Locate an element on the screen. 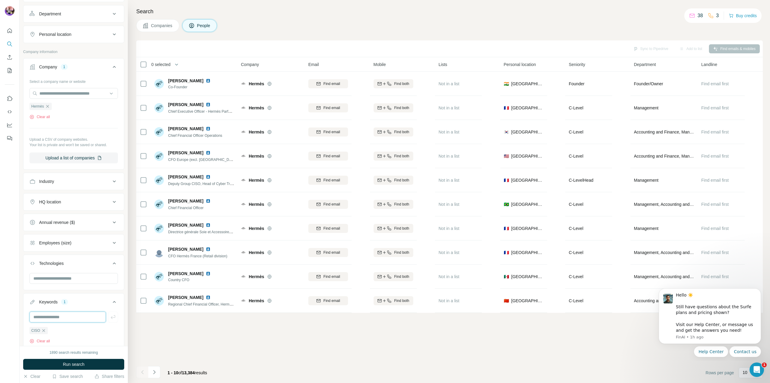  span: Founder is located at coordinates (577, 84).